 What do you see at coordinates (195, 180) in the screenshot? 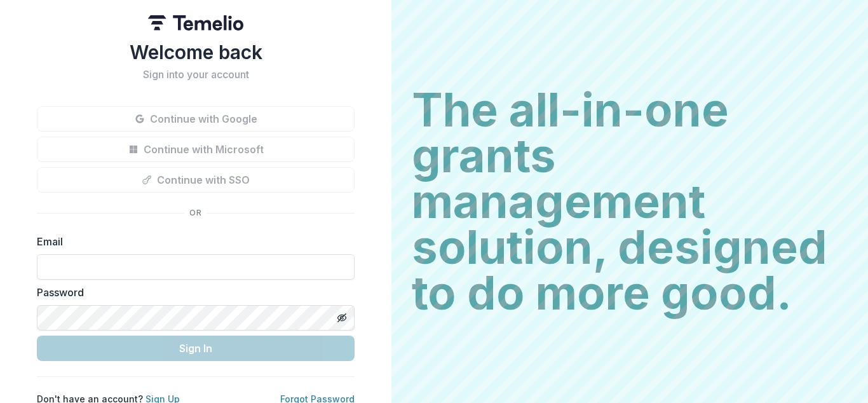
I see `button: Continue with SSO` at bounding box center [195, 180].